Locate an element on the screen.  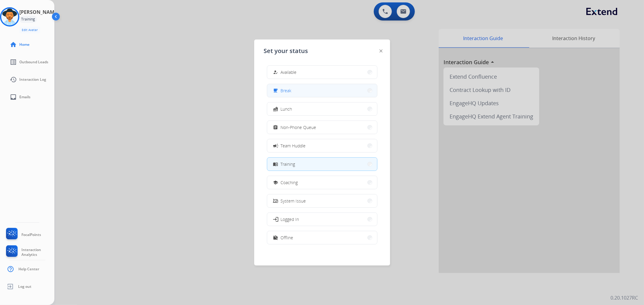
button: Available is located at coordinates (322, 72).